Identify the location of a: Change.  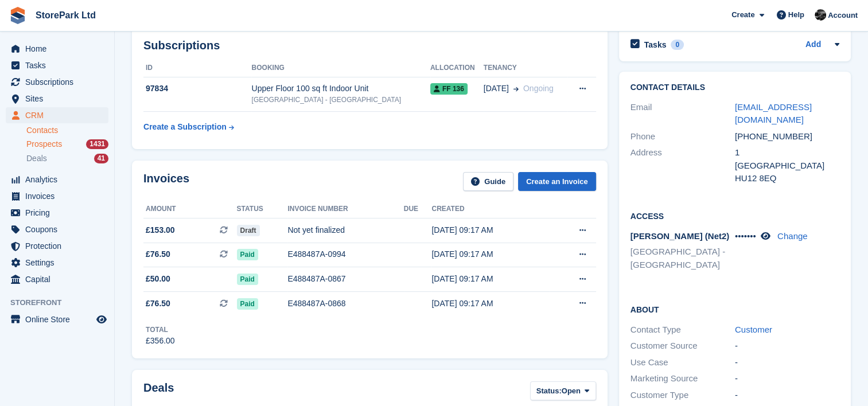
(793, 236).